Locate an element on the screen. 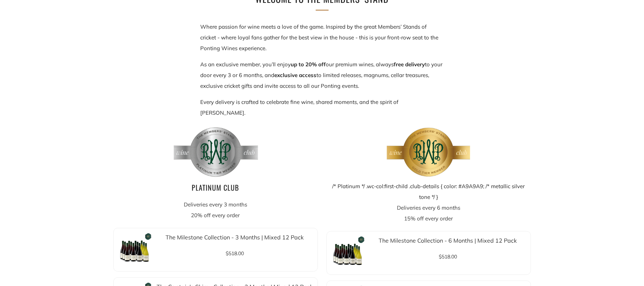 The width and height of the screenshot is (644, 286). p: The Milestone Collection - 6 Months | Mixed 12 Pack is located at coordinates (448, 240).